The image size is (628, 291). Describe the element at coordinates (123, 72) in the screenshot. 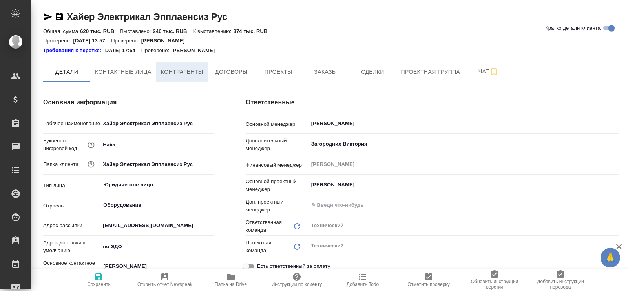

I see `span: Контактные лица` at that location.